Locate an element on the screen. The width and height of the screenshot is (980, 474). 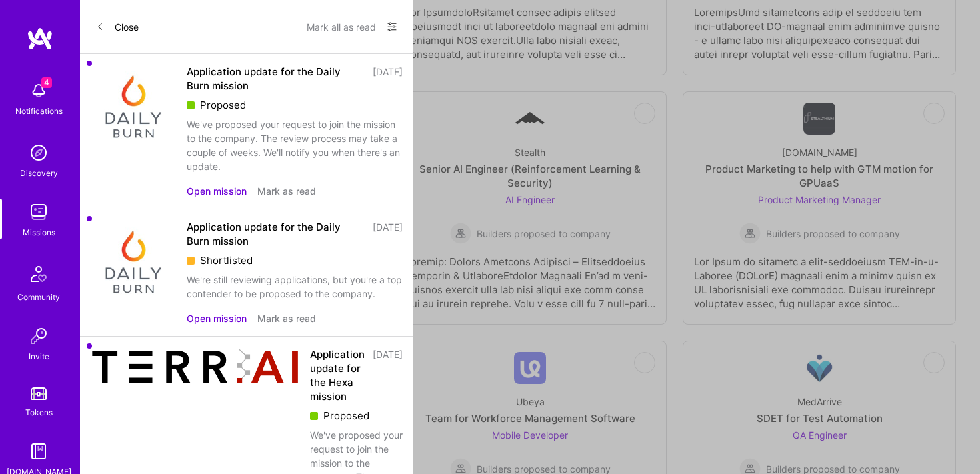
div: Application update for the Hexa mission is located at coordinates (337, 375).